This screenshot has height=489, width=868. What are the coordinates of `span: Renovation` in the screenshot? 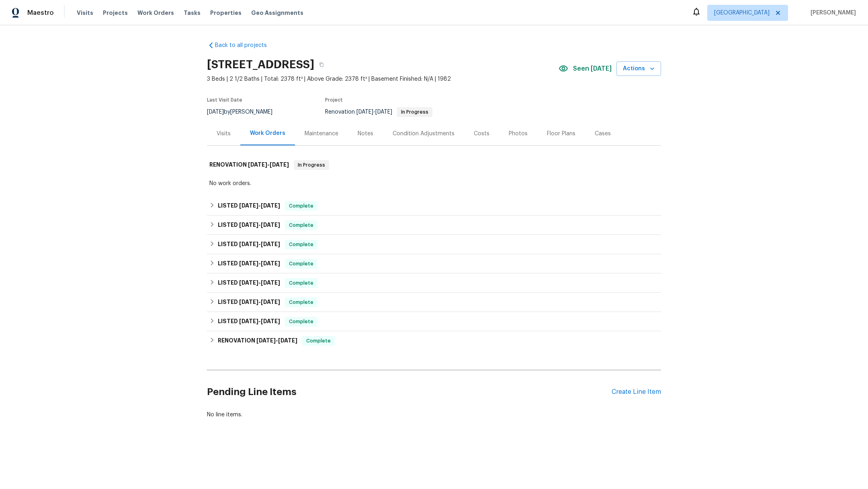 It's located at (379, 112).